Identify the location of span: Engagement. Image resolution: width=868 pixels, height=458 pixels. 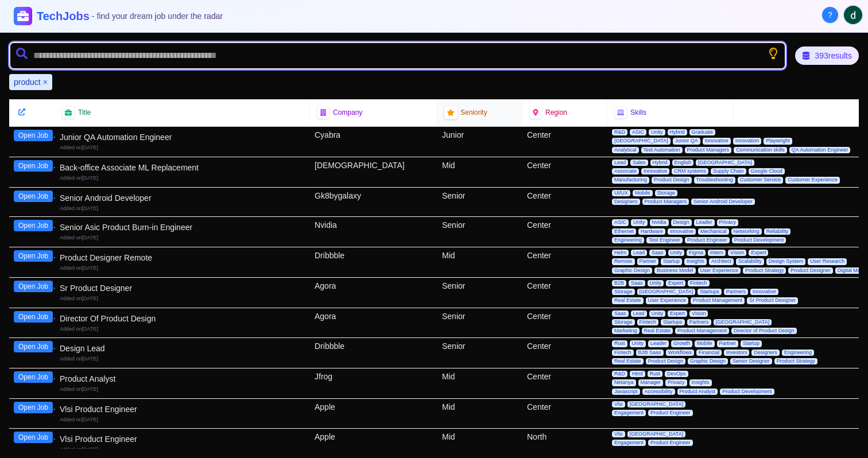
(628, 443).